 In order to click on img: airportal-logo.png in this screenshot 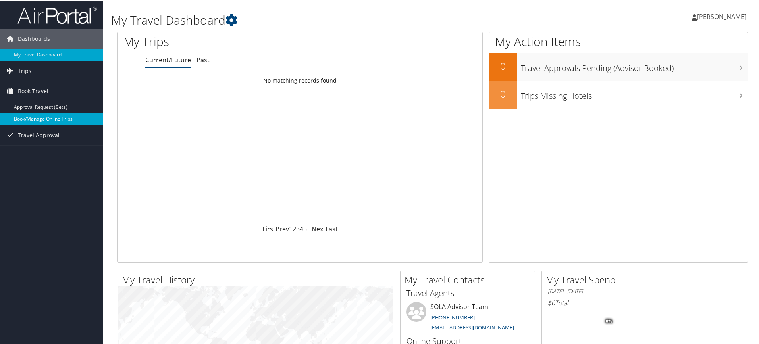, I will do `click(57, 14)`.